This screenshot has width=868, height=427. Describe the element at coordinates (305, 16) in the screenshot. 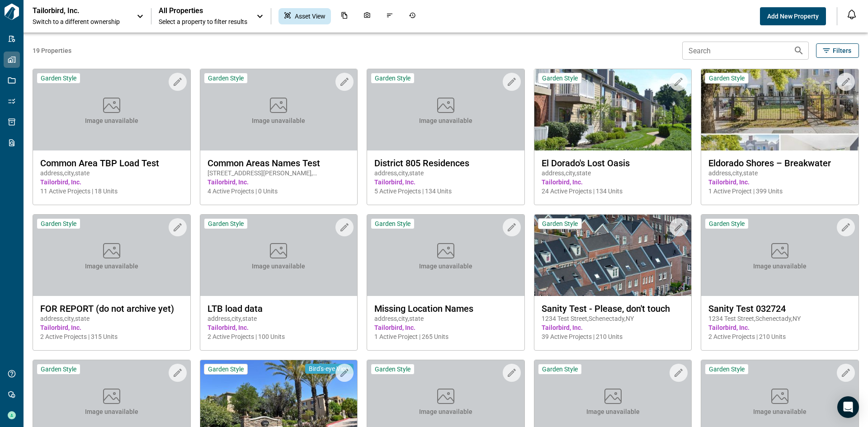

I see `div: Asset View` at that location.